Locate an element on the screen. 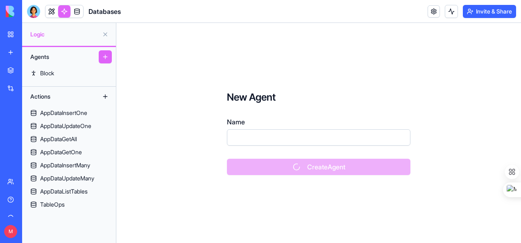 This screenshot has width=521, height=243. span: Logic is located at coordinates (64, 34).